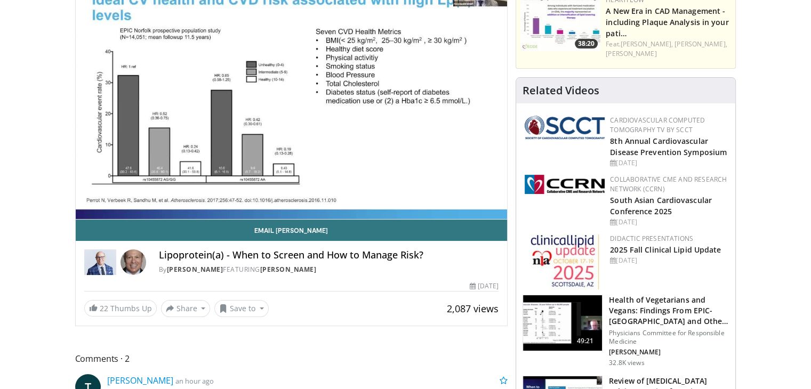 Image resolution: width=811 pixels, height=389 pixels. What do you see at coordinates (195, 381) in the screenshot?
I see `small: an hour ago` at bounding box center [195, 381].